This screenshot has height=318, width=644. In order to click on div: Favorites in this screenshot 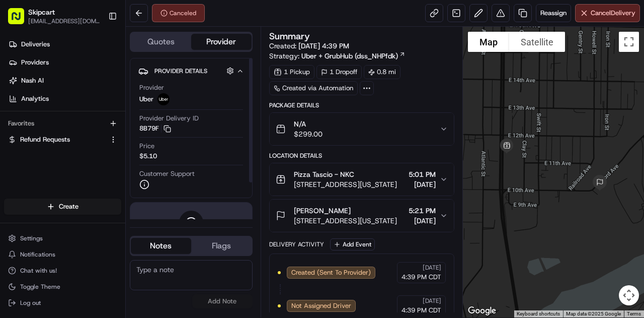, I will do `click(63, 123)`.